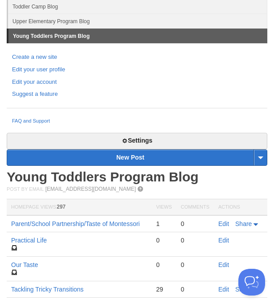 The width and height of the screenshot is (274, 300). What do you see at coordinates (137, 157) in the screenshot?
I see `a: New Post` at bounding box center [137, 157].